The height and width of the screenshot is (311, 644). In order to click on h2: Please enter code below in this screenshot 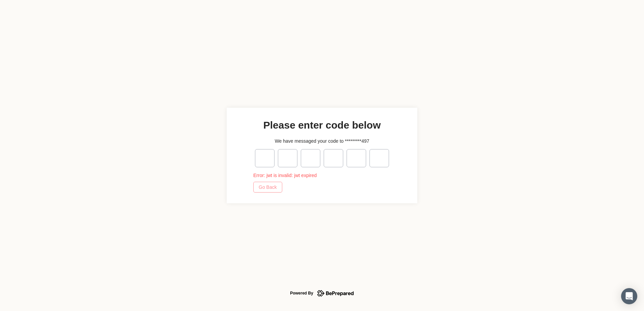, I will do `click(322, 125)`.